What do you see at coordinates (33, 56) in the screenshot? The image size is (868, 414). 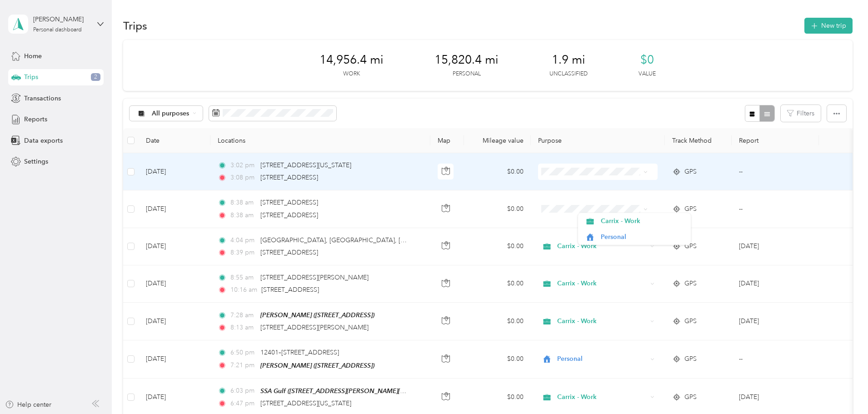 I see `span: Home` at bounding box center [33, 56].